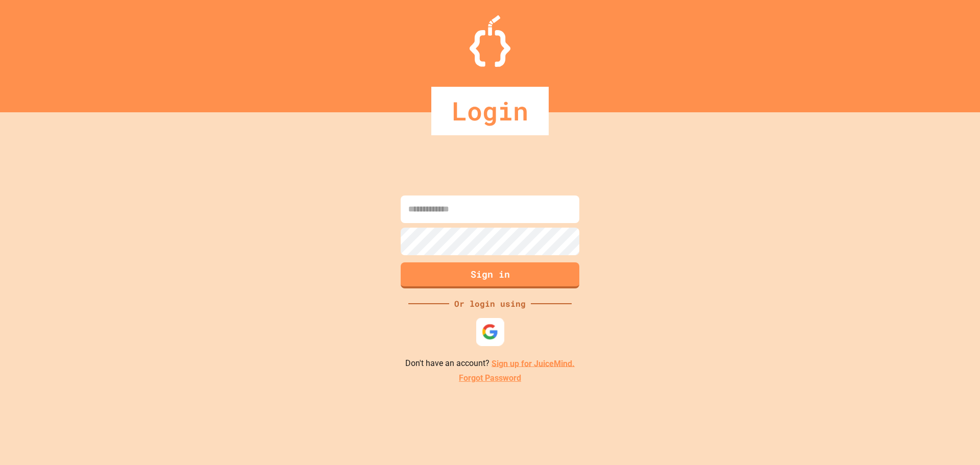 This screenshot has height=465, width=980. What do you see at coordinates (490, 331) in the screenshot?
I see `img: google-icon.svg` at bounding box center [490, 331].